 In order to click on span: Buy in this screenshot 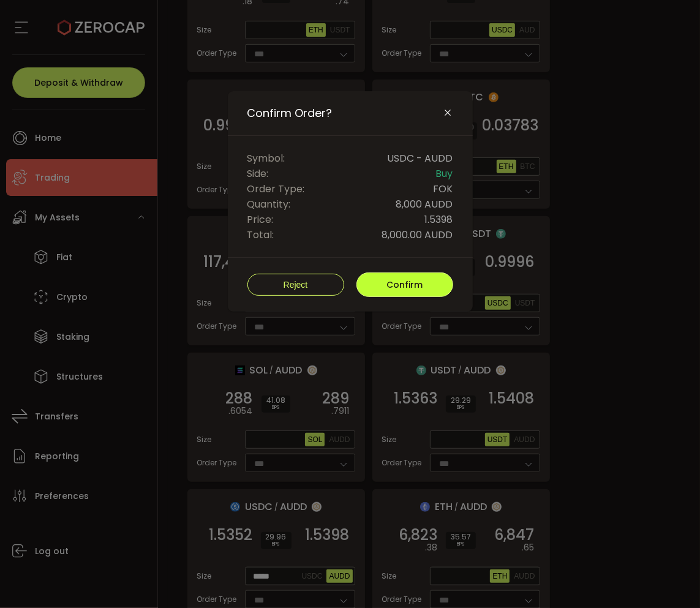, I will do `click(444, 173)`.